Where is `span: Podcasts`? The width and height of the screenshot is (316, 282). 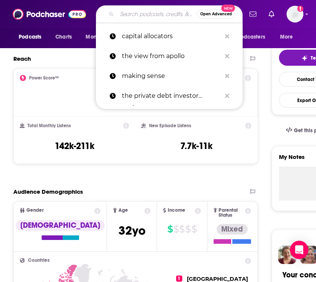 span: Podcasts is located at coordinates (30, 37).